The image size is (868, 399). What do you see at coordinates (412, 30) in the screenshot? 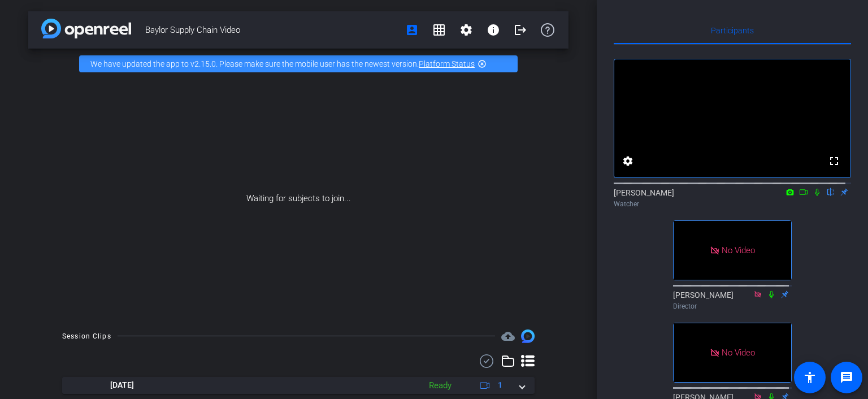
I see `mat-icon: account_box` at bounding box center [412, 30].